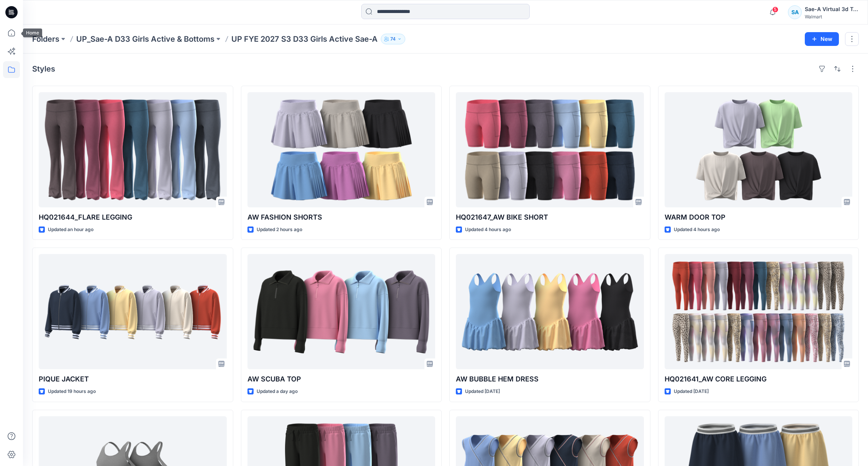  Describe the element at coordinates (775, 10) in the screenshot. I see `span: 5` at that location.